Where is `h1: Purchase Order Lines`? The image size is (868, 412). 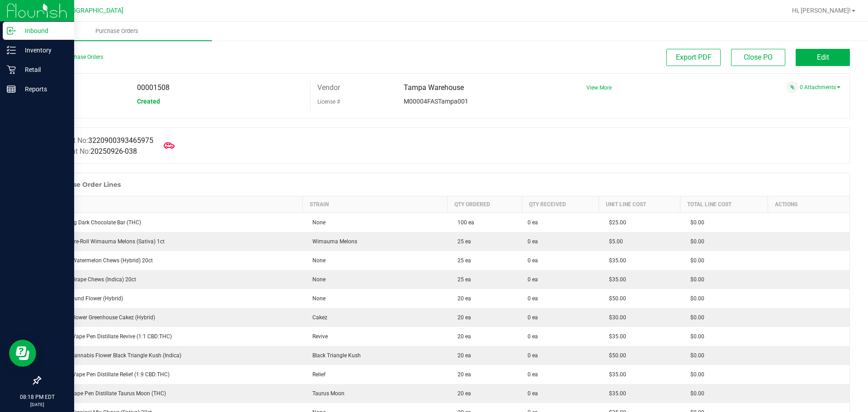 h1: Purchase Order Lines is located at coordinates (85, 184).